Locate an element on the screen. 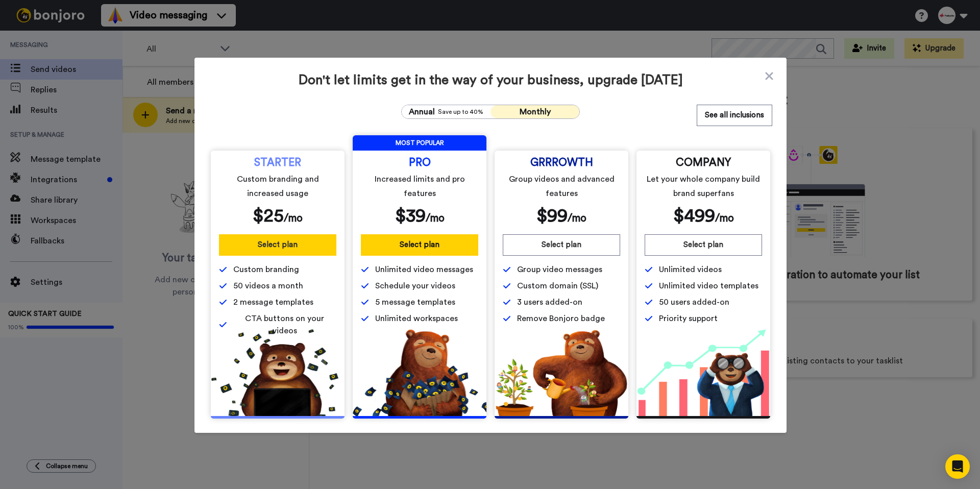 Image resolution: width=980 pixels, height=489 pixels. button: See all inclusions is located at coordinates (734, 115).